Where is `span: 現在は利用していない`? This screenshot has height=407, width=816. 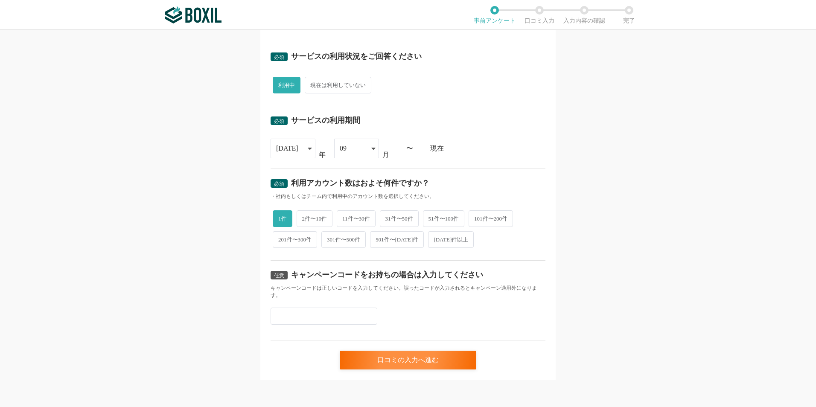
span: 現在は利用していない is located at coordinates (338, 85).